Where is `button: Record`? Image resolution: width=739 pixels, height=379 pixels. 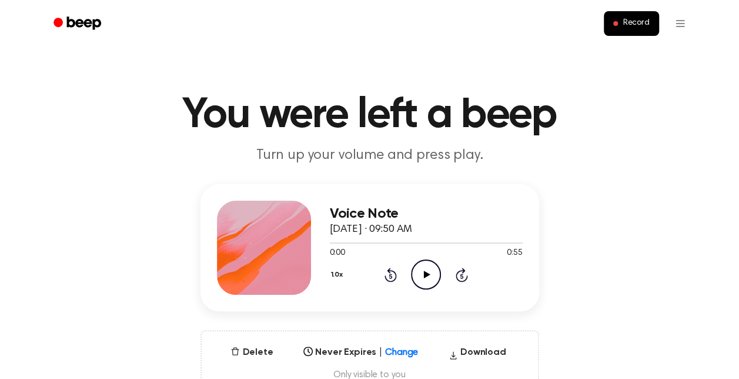
button: Record is located at coordinates (631, 24).